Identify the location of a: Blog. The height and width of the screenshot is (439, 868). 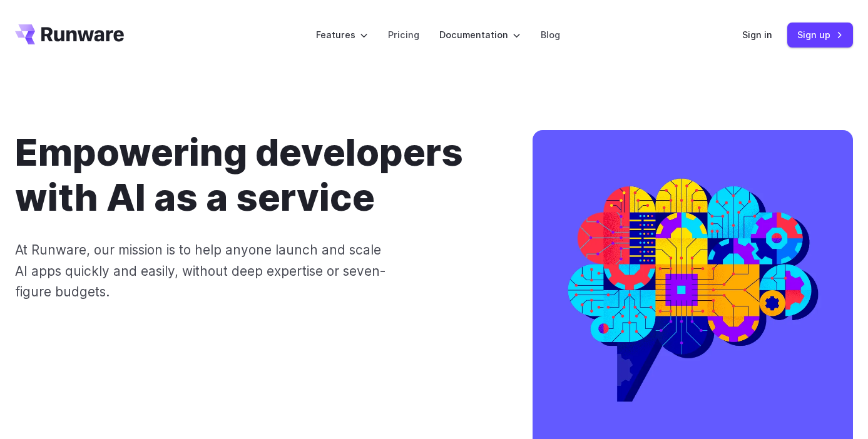
(550, 34).